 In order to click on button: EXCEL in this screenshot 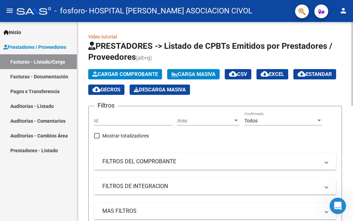, I will do `click(272, 74)`.